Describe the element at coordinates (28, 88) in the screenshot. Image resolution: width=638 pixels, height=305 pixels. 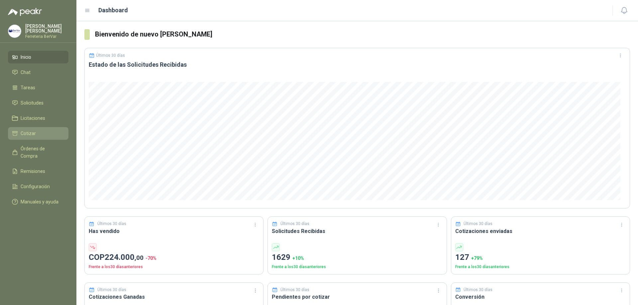
I see `span: Tareas` at that location.